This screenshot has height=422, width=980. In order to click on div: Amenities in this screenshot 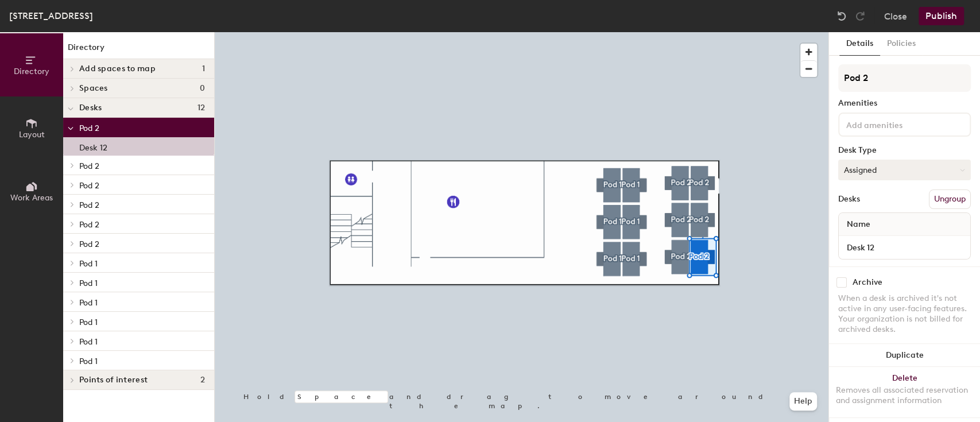, I will do `click(905, 103)`.